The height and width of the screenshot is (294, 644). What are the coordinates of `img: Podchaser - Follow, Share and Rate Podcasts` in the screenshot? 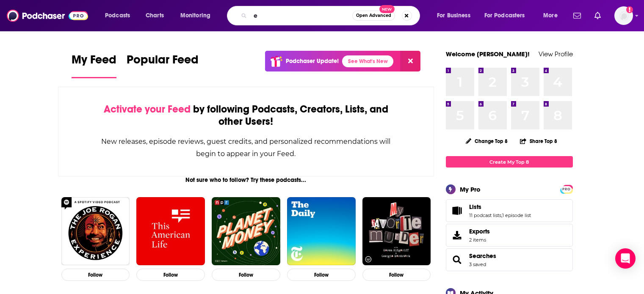 It's located at (48, 16).